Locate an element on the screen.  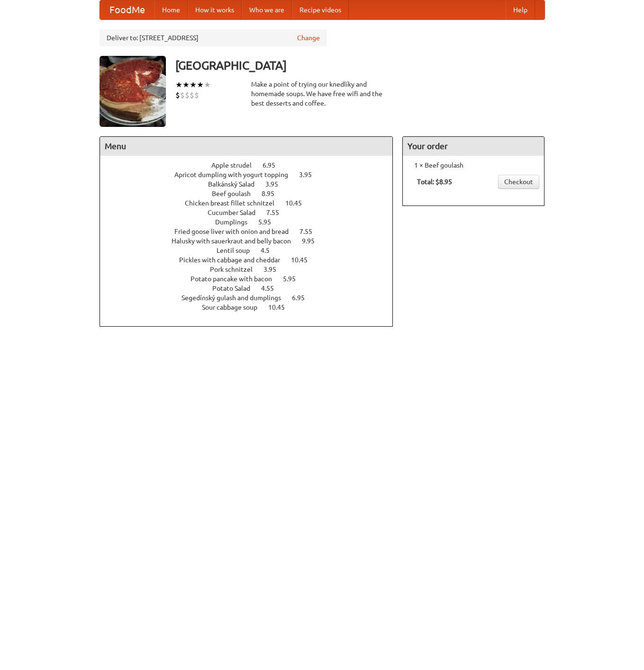
h4: Your order is located at coordinates (473, 147).